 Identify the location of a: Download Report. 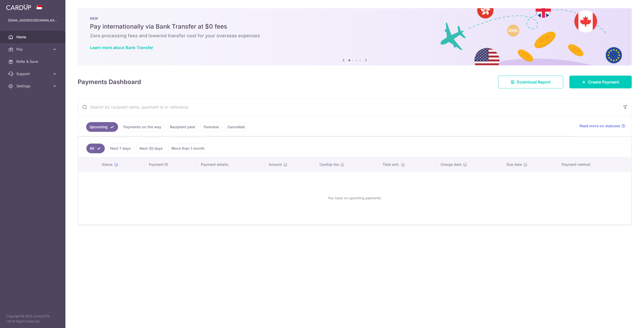
(530, 82).